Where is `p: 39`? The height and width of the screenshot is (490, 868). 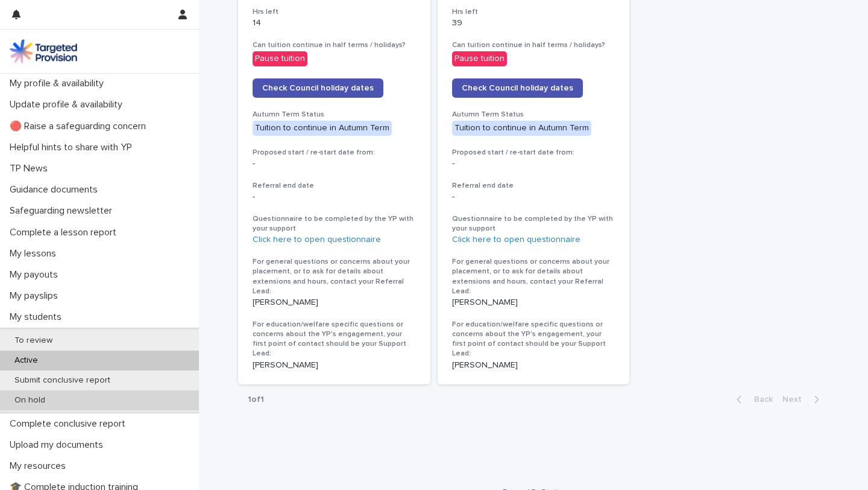
p: 39 is located at coordinates (534, 23).